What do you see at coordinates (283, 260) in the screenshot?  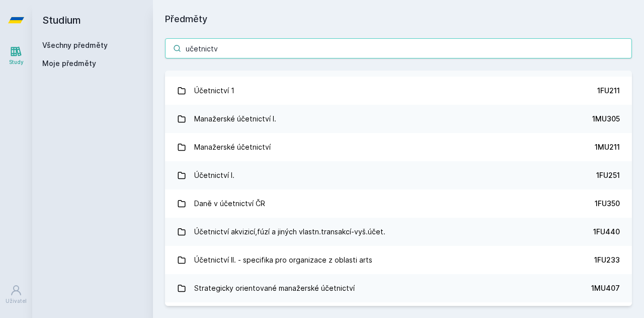 I see `div: Účetnictví II. - specifika pro organizace z oblasti arts` at bounding box center [283, 260].